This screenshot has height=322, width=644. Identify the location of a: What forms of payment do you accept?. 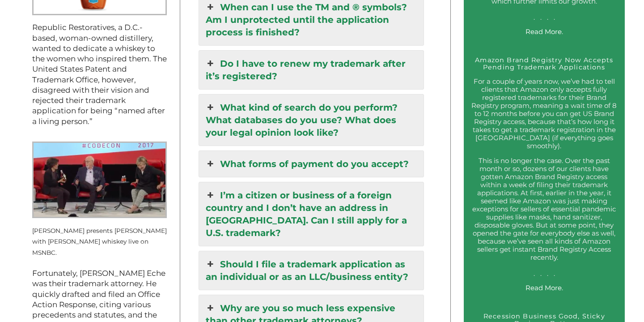
(311, 164).